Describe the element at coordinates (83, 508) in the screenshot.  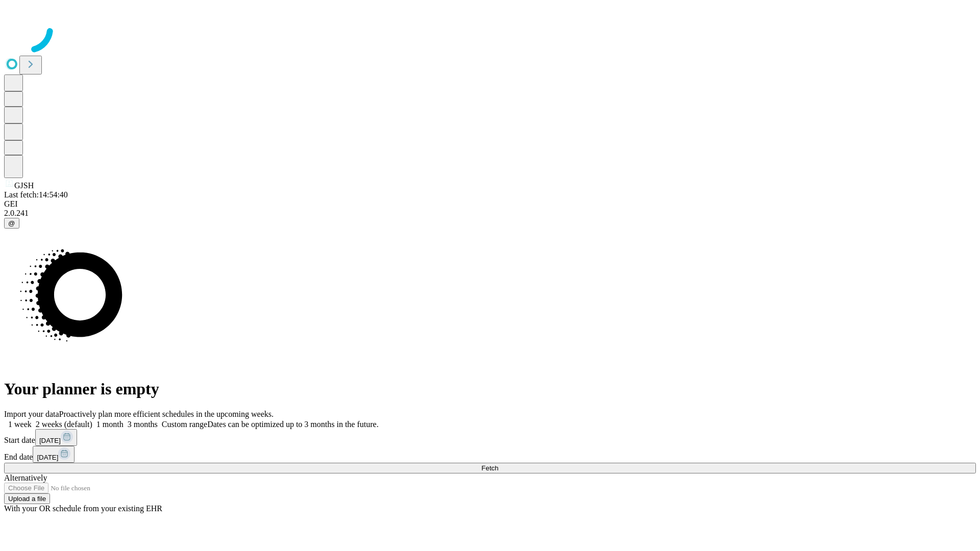
I see `span: With your OR schedule from your existing EHR` at that location.